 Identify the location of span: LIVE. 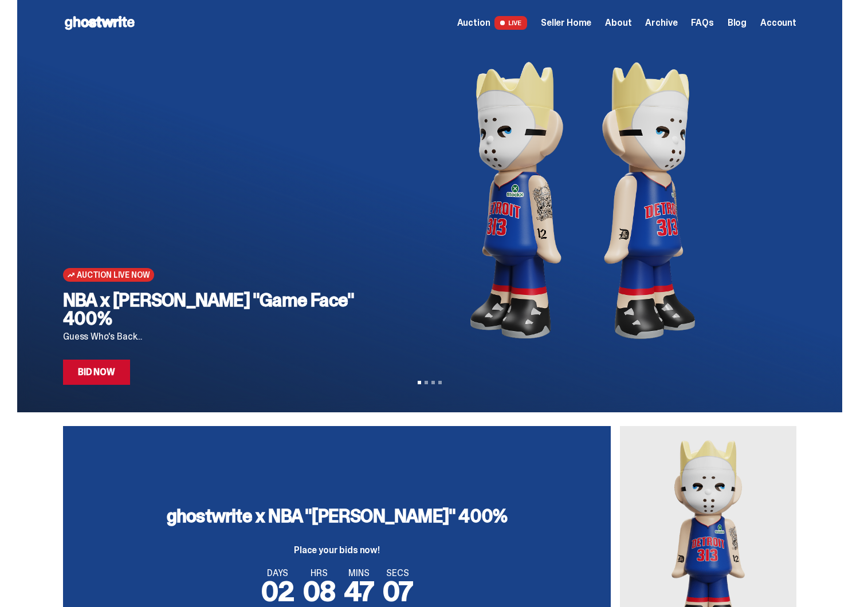
(511, 22).